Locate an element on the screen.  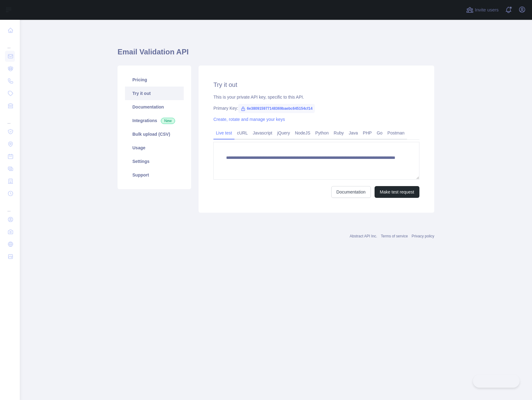
a: Live test is located at coordinates (224, 133).